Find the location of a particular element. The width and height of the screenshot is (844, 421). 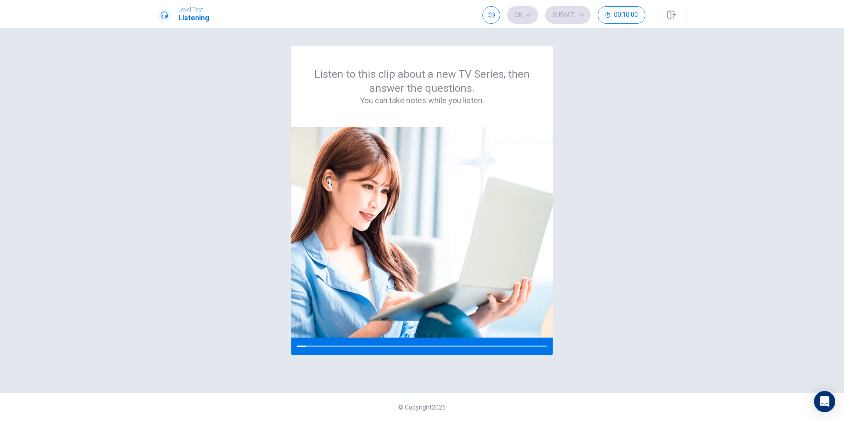

button: 00:10:00 is located at coordinates (622, 15).